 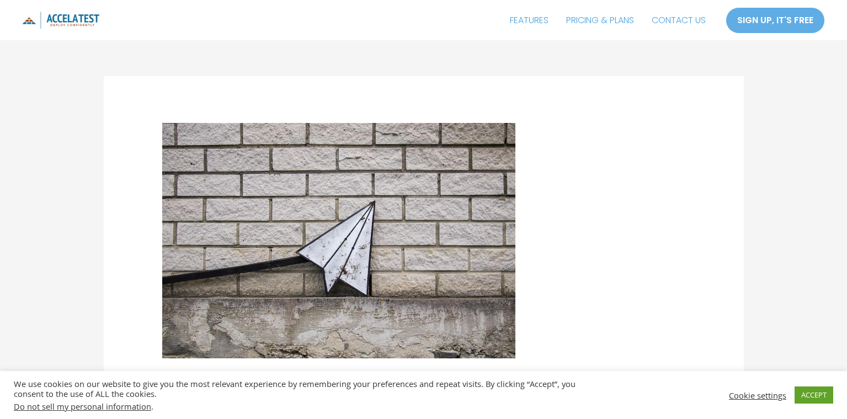 I want to click on img: icon, so click(x=61, y=20).